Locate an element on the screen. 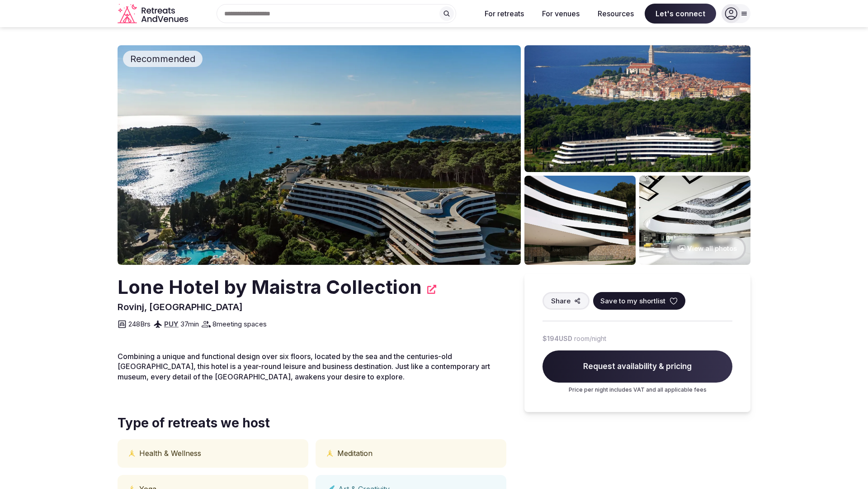  span: Type of retreats we host is located at coordinates (312, 423).